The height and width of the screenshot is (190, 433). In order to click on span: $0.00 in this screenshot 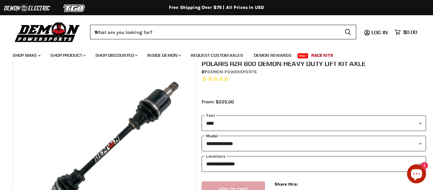, I will do `click(410, 32)`.